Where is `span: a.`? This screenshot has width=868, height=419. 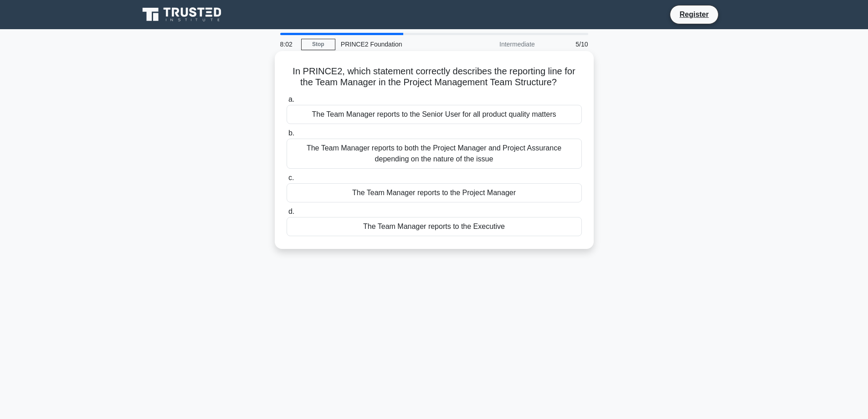
span: a. is located at coordinates (291, 99).